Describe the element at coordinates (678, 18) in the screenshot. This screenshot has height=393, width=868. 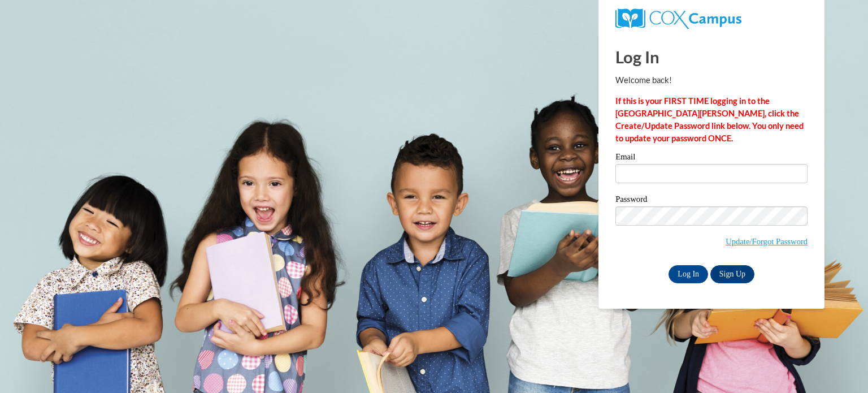
I see `img: COX Campus` at that location.